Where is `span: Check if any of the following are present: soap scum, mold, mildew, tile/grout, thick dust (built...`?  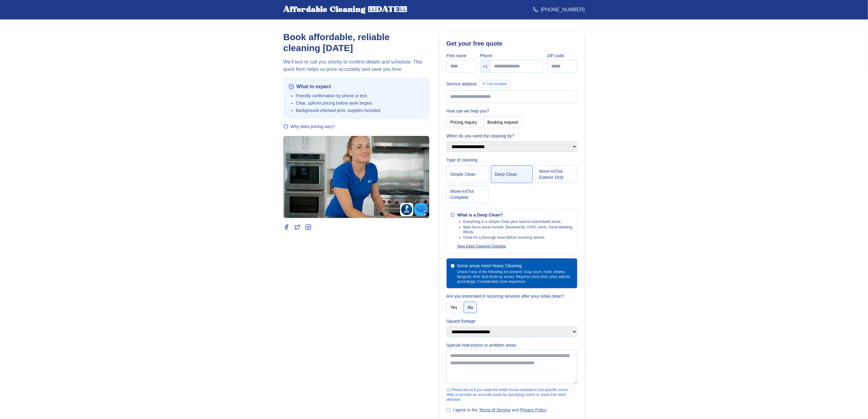
span: Check if any of the following are present: soap scum, mold, mildew, tile/grout, thick dust (built... is located at coordinates (515, 277).